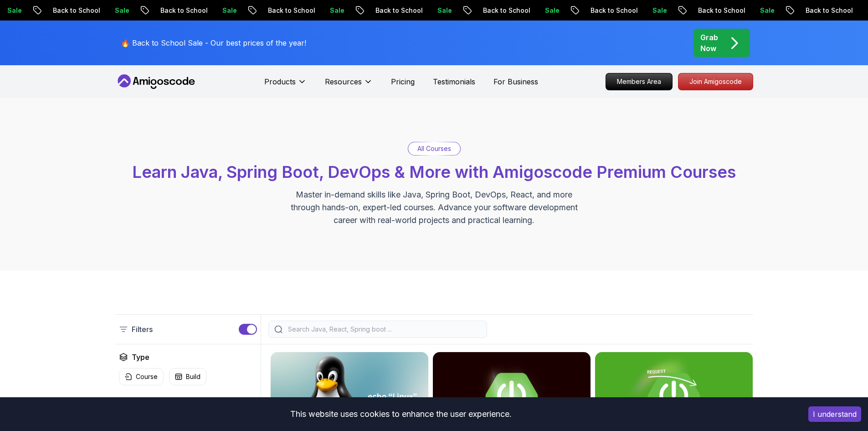  Describe the element at coordinates (516, 82) in the screenshot. I see `a: For Business` at that location.